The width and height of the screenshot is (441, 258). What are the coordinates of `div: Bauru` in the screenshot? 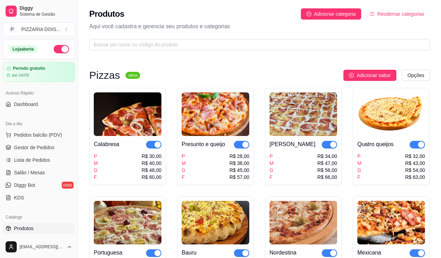 It's located at (189, 253).